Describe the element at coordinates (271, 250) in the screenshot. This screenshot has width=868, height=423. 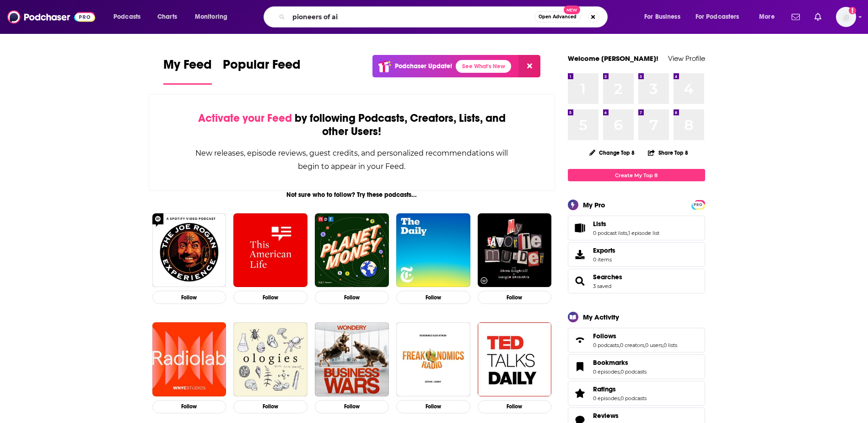
I see `a: This American Life` at that location.